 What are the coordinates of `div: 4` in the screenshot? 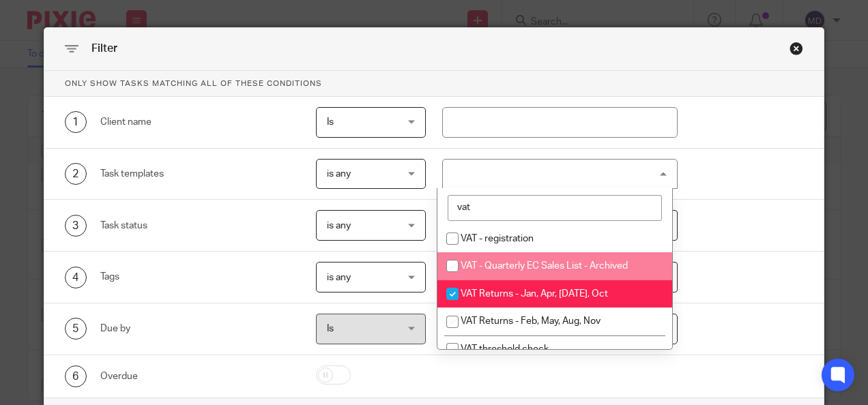 It's located at (75, 278).